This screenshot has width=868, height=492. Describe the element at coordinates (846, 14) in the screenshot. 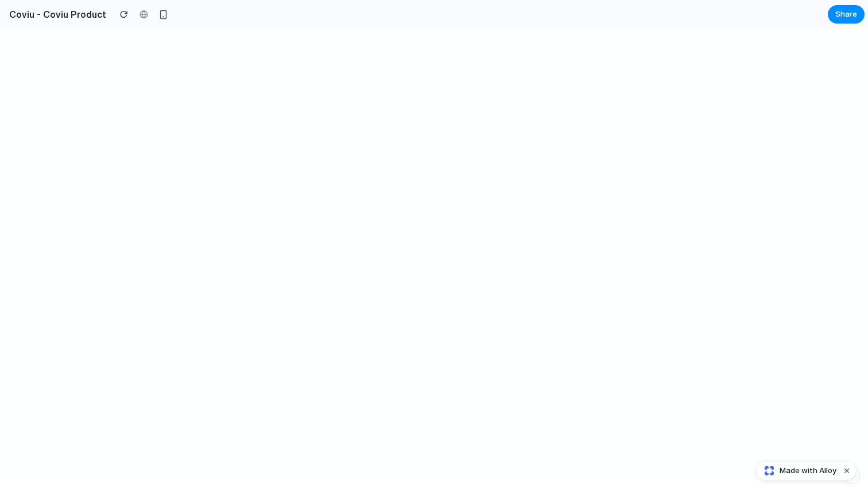

I see `button: Share` at that location.